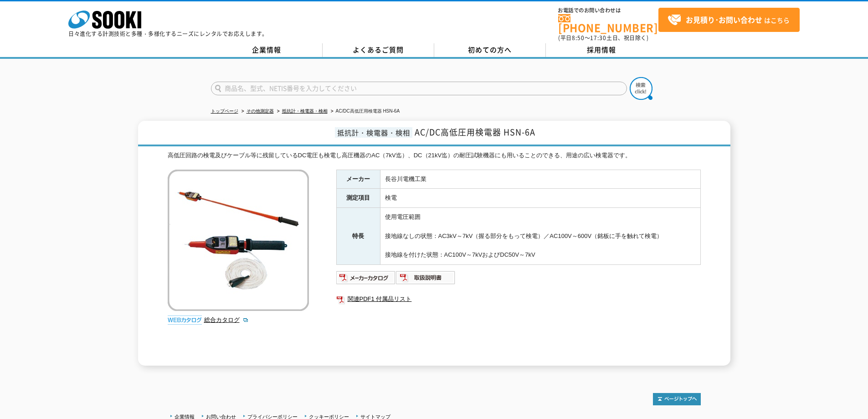 The height and width of the screenshot is (419, 868). Describe the element at coordinates (490, 50) in the screenshot. I see `span: 初めての方へ` at that location.